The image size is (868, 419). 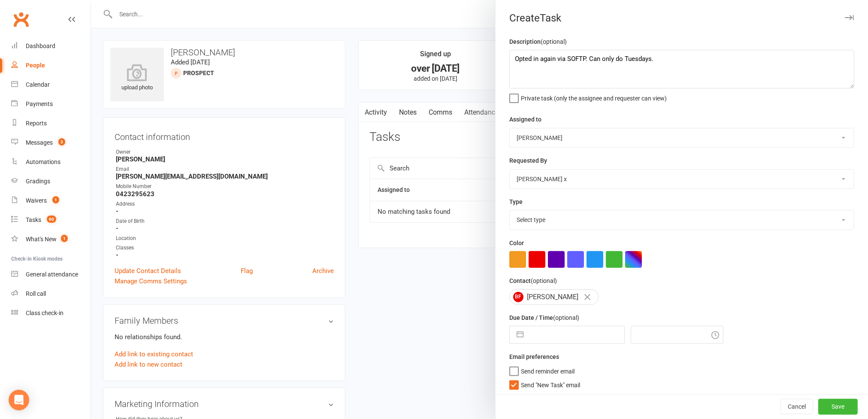 I want to click on span: Send reminder email, so click(x=547, y=369).